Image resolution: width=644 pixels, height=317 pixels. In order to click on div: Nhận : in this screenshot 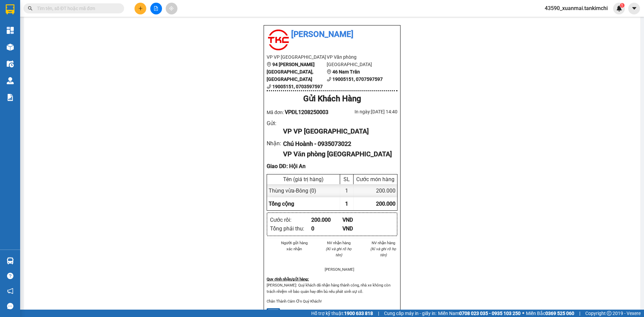, I will do `click(275, 143)`.